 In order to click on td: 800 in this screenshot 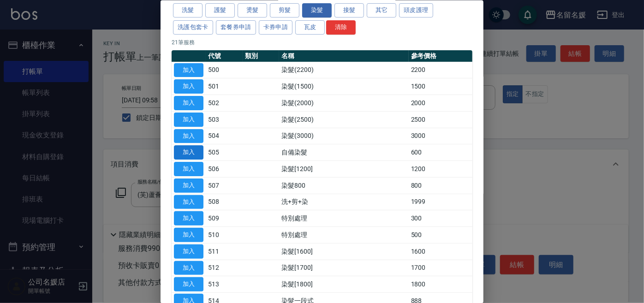, I will do `click(440, 185)`.